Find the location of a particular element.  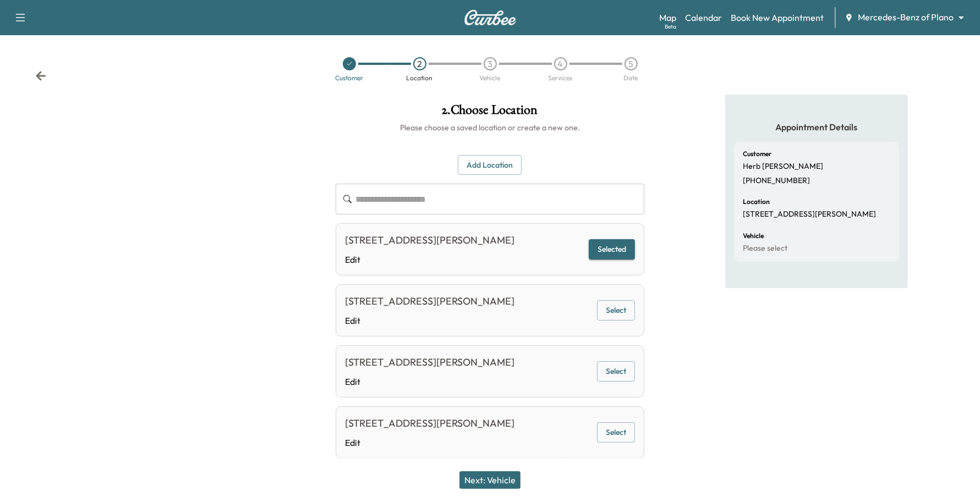

div: Customer is located at coordinates (349, 78).